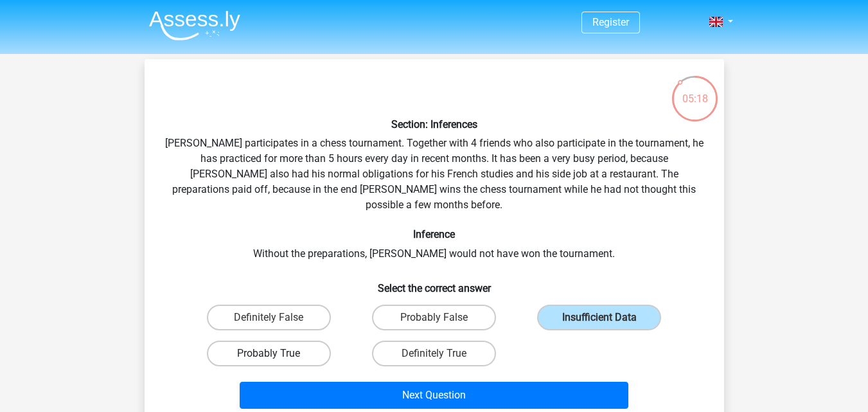 The height and width of the screenshot is (412, 868). Describe the element at coordinates (434, 353) in the screenshot. I see `label: Definitely True` at that location.